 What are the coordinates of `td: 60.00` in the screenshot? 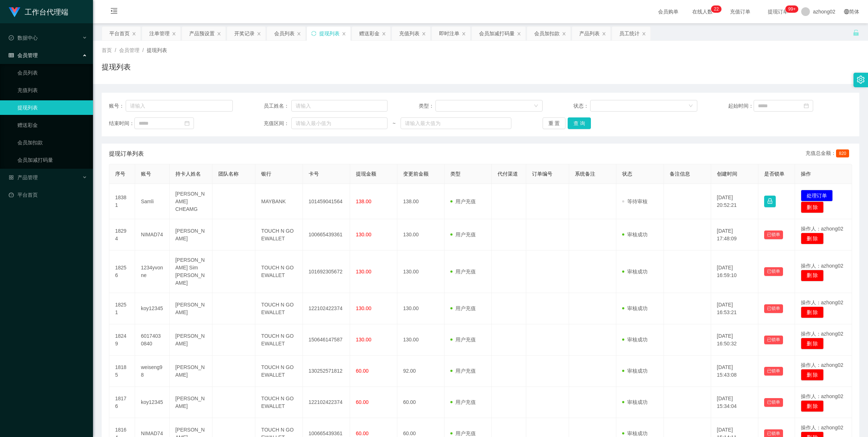 It's located at (421, 402).